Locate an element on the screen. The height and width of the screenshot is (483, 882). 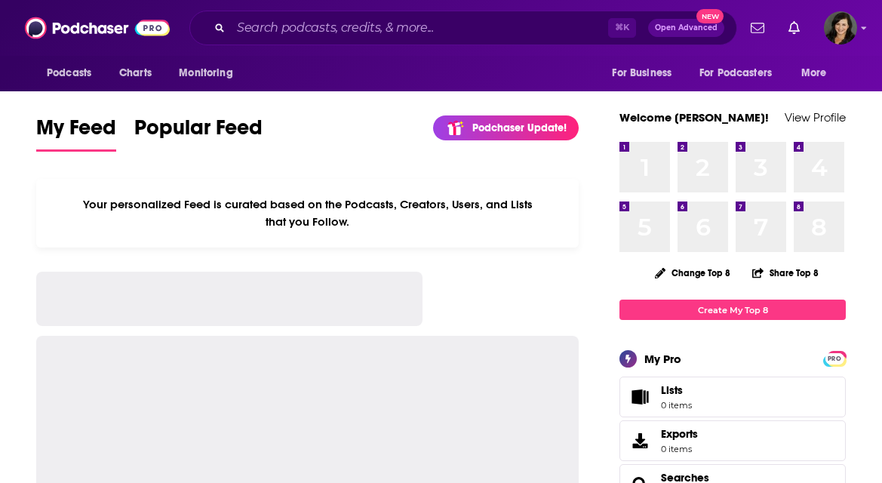
input: Search podcasts, credits, & more... is located at coordinates (419, 28).